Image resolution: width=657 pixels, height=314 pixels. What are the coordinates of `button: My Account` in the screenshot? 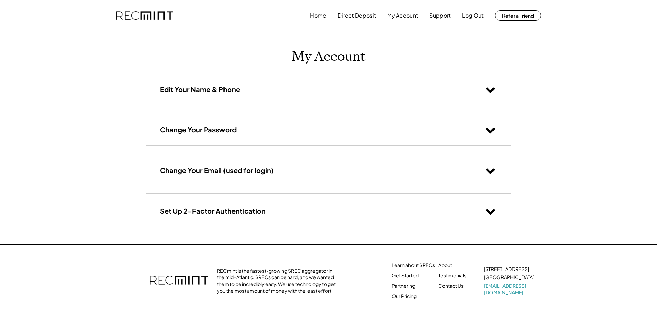 It's located at (402, 16).